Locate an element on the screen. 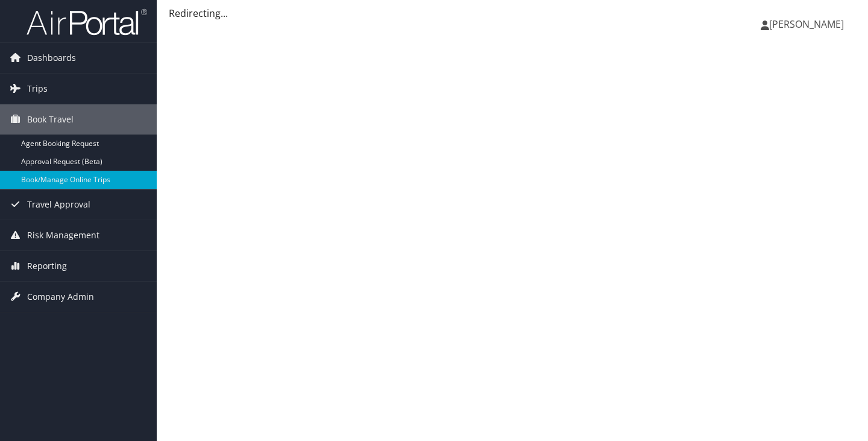  span: Dashboards is located at coordinates (51, 58).